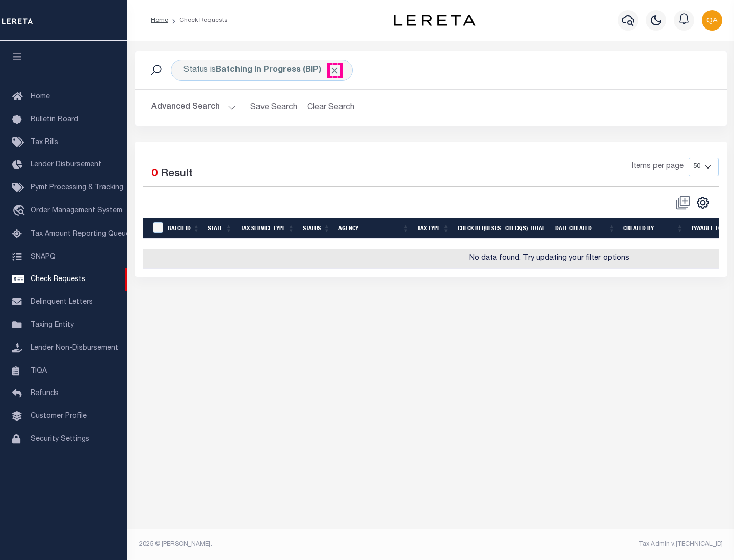 This screenshot has width=734, height=560. I want to click on th: Date Created: activate to sort column ascending, so click(585, 229).